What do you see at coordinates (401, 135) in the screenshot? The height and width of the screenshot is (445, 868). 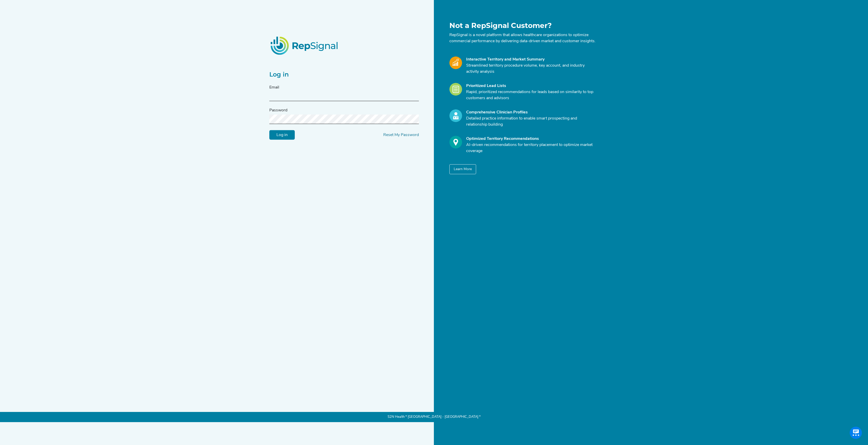 I see `a: Reset My Password` at bounding box center [401, 135].